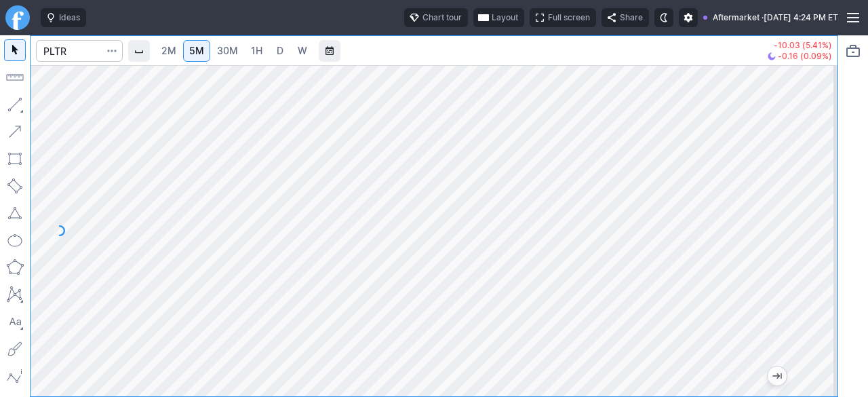 The height and width of the screenshot is (397, 868). I want to click on button: Mouse, so click(15, 50).